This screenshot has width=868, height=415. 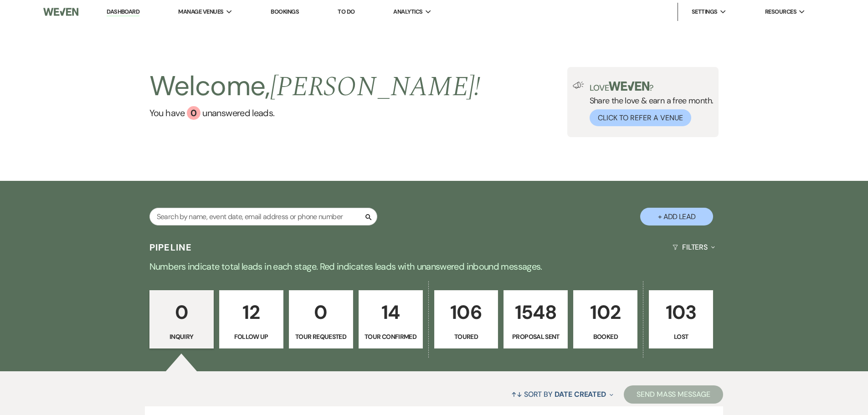 What do you see at coordinates (264, 216) in the screenshot?
I see `input: Search by name, event date, email address or phone number` at bounding box center [264, 216].